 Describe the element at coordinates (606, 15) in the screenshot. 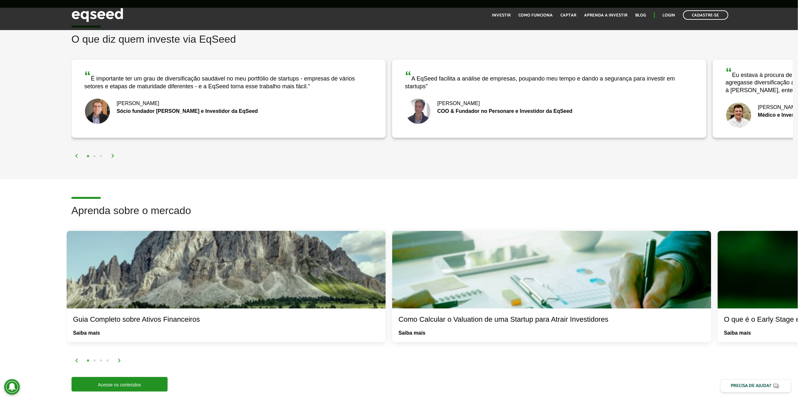

I see `a: Aprenda a investir` at that location.